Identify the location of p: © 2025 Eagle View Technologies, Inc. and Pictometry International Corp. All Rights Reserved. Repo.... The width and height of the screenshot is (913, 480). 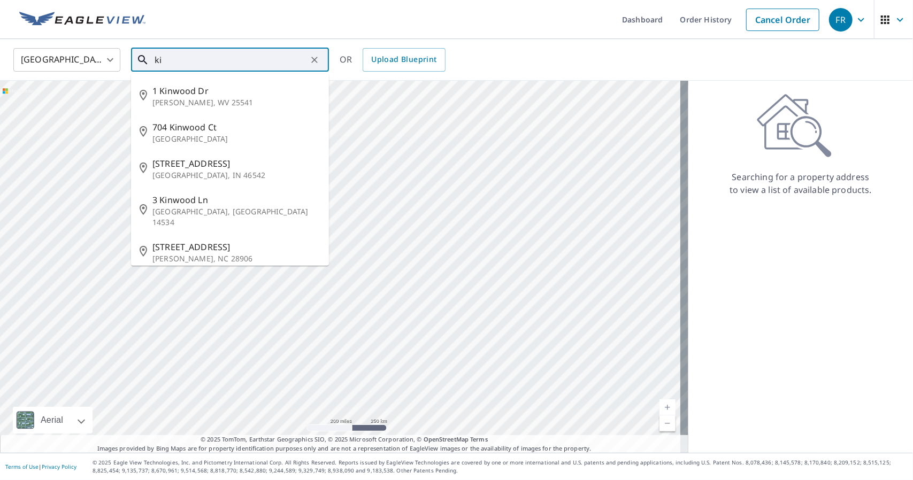
(500, 467).